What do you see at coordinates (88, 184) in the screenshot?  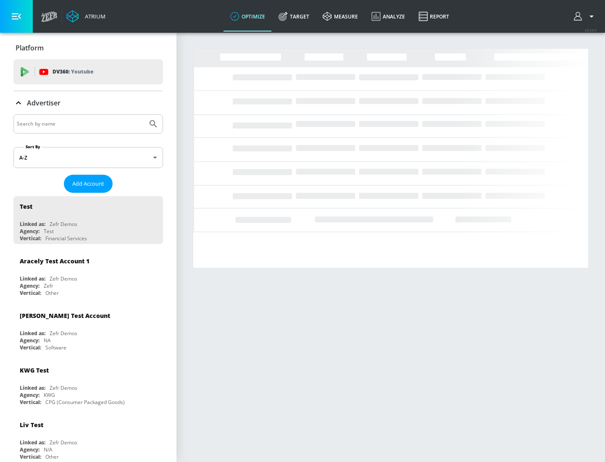 I see `span: Add Account` at bounding box center [88, 184].